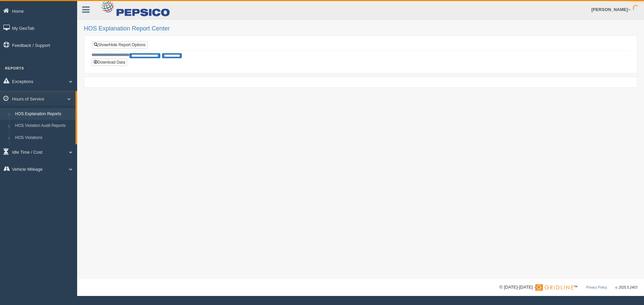 The width and height of the screenshot is (644, 305). I want to click on a: HOS Violations, so click(43, 138).